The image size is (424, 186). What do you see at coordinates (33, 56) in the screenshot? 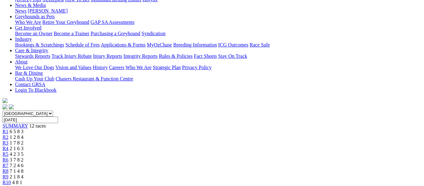
I see `a: Stewards Reports` at bounding box center [33, 56].